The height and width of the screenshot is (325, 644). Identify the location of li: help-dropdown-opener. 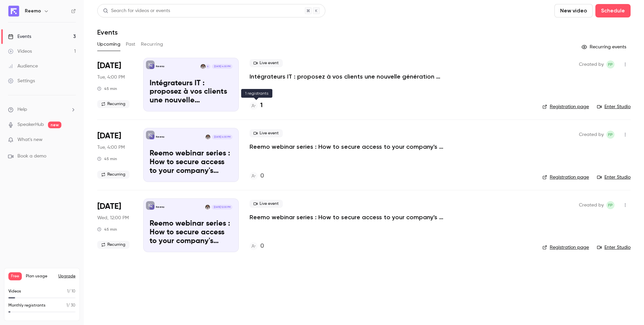
(42, 109).